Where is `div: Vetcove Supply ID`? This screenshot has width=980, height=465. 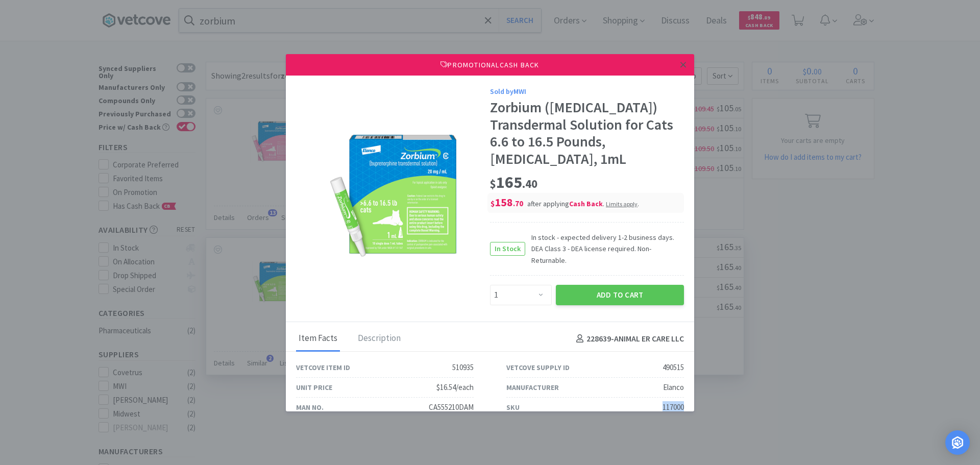 div: Vetcove Supply ID is located at coordinates (538, 367).